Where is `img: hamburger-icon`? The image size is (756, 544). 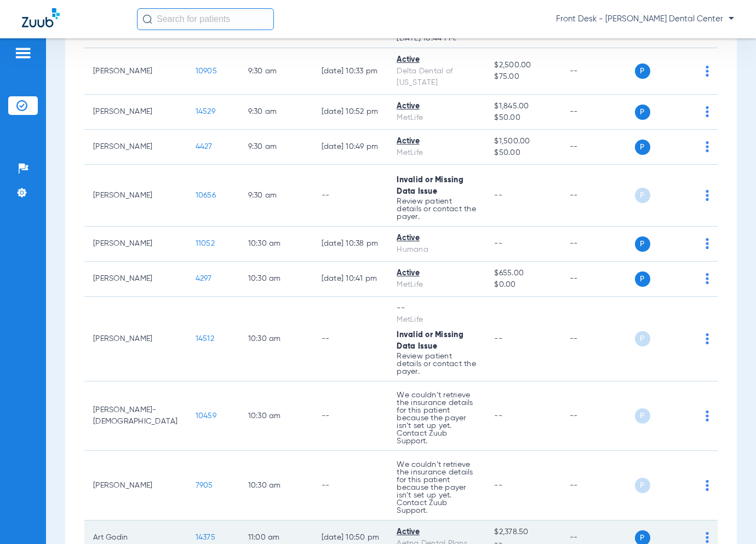
img: hamburger-icon is located at coordinates (23, 53).